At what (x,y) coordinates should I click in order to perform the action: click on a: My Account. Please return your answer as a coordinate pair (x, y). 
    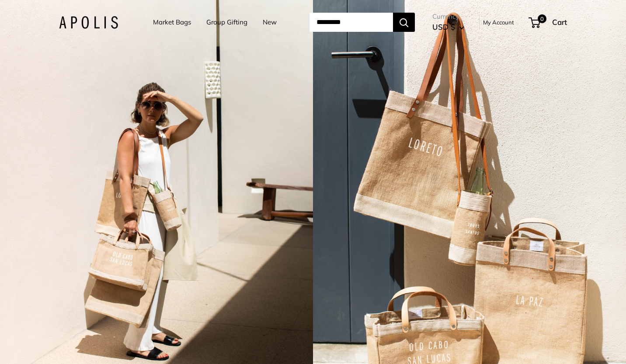
    Looking at the image, I should click on (498, 22).